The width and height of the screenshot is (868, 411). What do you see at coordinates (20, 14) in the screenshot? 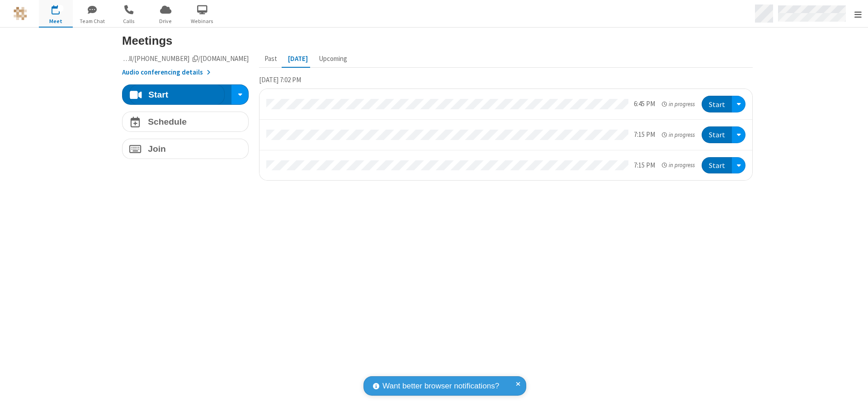
I see `img: QA Selenium DO NOT DELETE OR CHANGE` at bounding box center [20, 14].